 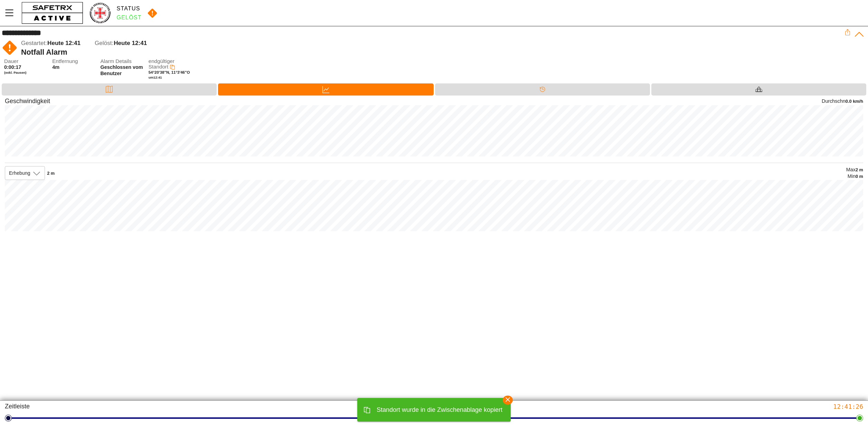 What do you see at coordinates (859, 169) in the screenshot?
I see `span: 2 m` at bounding box center [859, 169].